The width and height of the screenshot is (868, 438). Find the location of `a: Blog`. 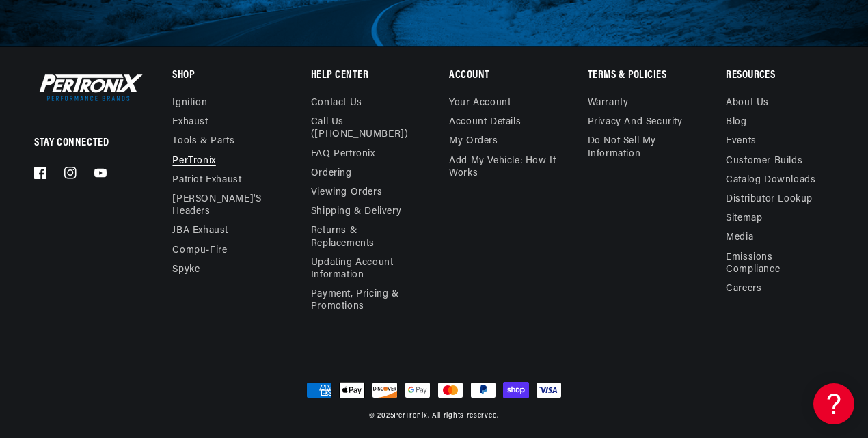

a: Blog is located at coordinates (736, 123).